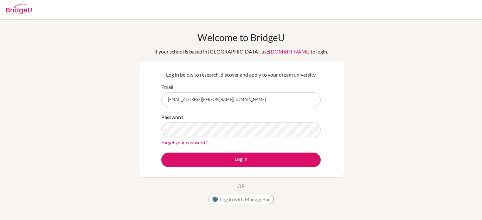  What do you see at coordinates (241, 160) in the screenshot?
I see `button: Log in` at bounding box center [241, 160].